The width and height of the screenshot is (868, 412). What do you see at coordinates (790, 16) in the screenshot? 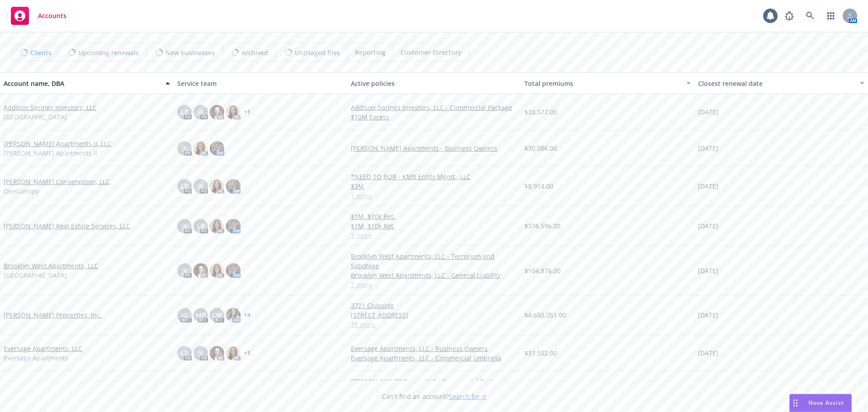
I see `a: Report a Bug` at bounding box center [790, 16].